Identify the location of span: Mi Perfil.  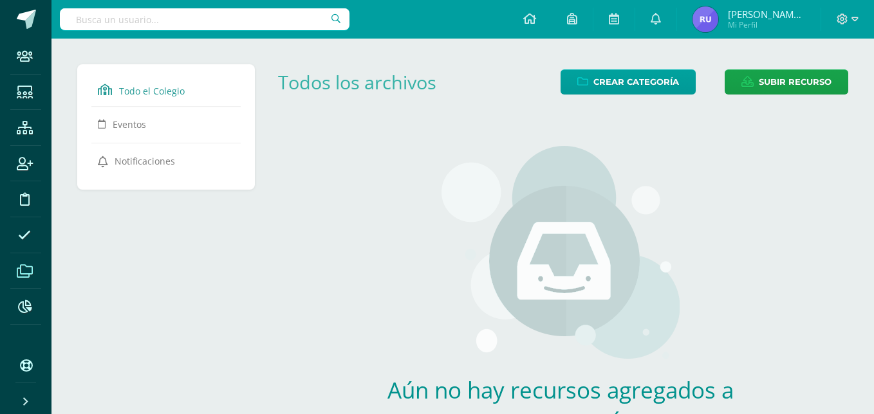
(767, 24).